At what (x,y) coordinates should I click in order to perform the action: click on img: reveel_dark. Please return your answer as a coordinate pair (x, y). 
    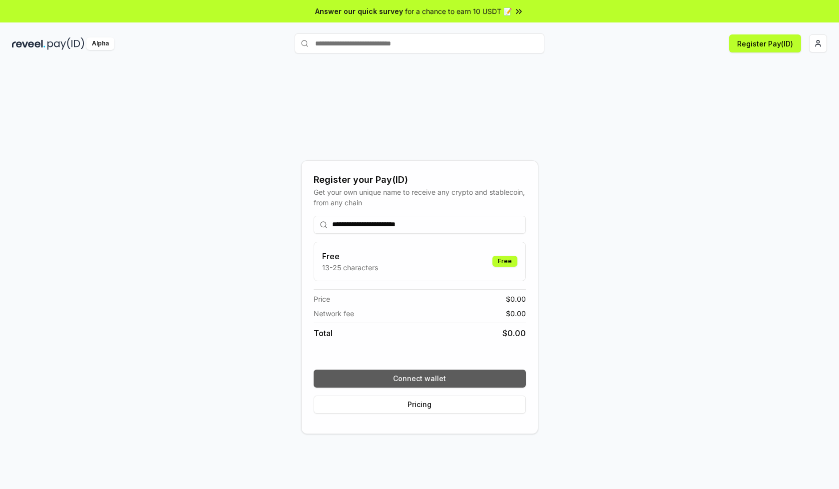
    Looking at the image, I should click on (28, 43).